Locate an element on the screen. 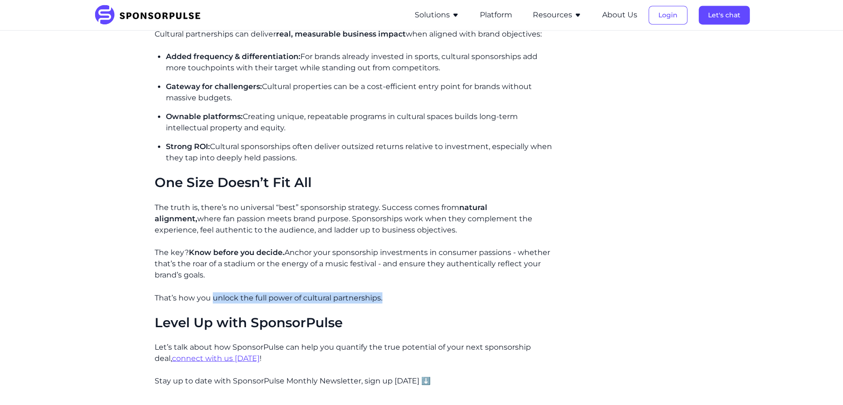  a: Login is located at coordinates (668, 15).